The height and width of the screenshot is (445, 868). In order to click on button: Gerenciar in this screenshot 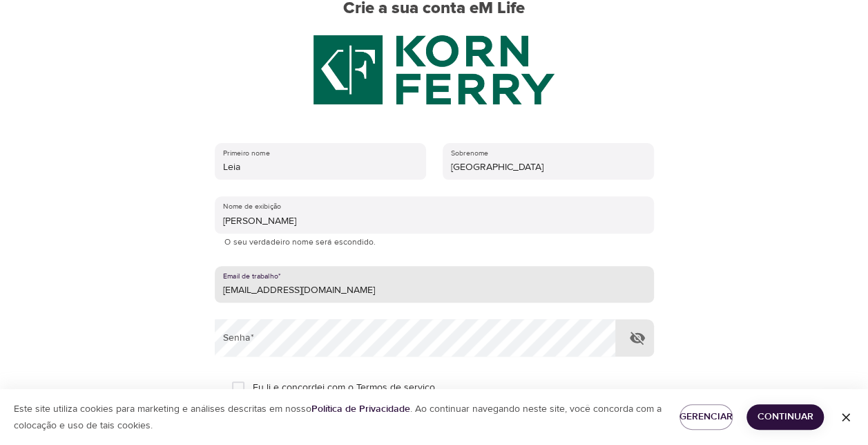, I will do `click(707, 416)`.